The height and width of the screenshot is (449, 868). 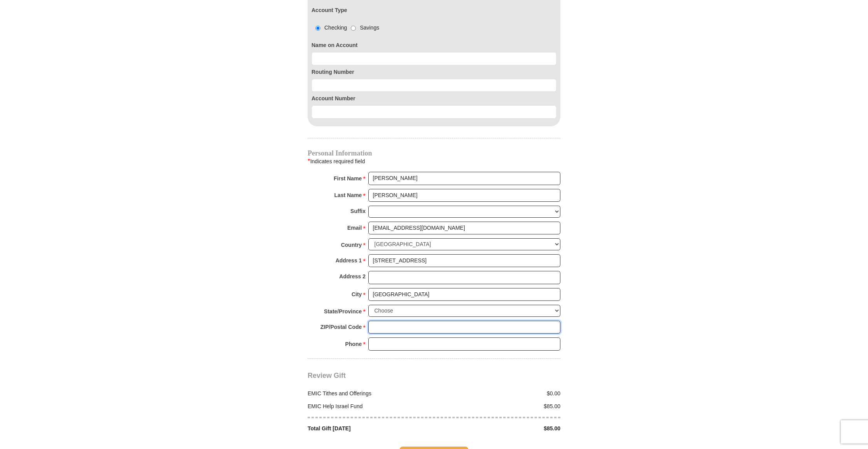 I want to click on h4: Personal Information, so click(x=434, y=153).